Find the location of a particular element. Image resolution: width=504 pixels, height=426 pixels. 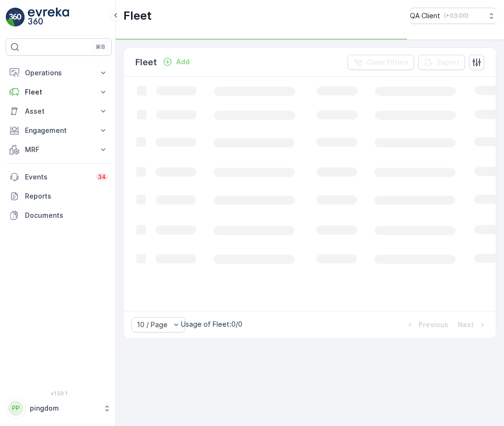

p: Events is located at coordinates (58, 177).